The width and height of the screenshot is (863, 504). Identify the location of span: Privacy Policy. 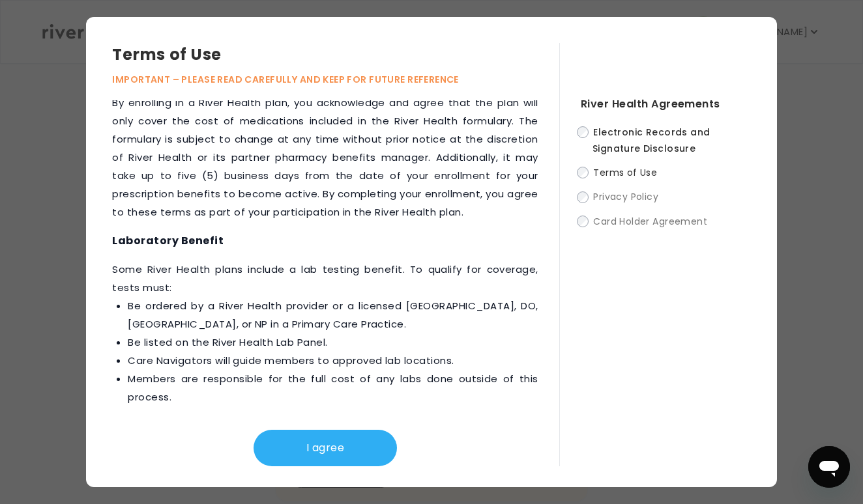
(625, 197).